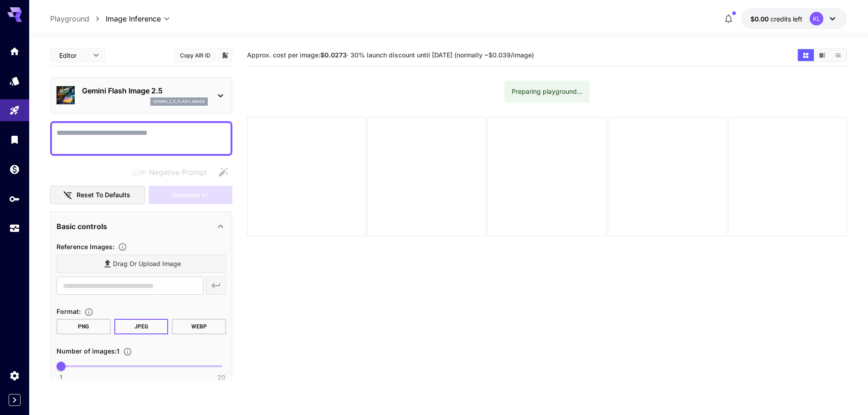 The image size is (868, 415). I want to click on button: JPEG, so click(142, 327).